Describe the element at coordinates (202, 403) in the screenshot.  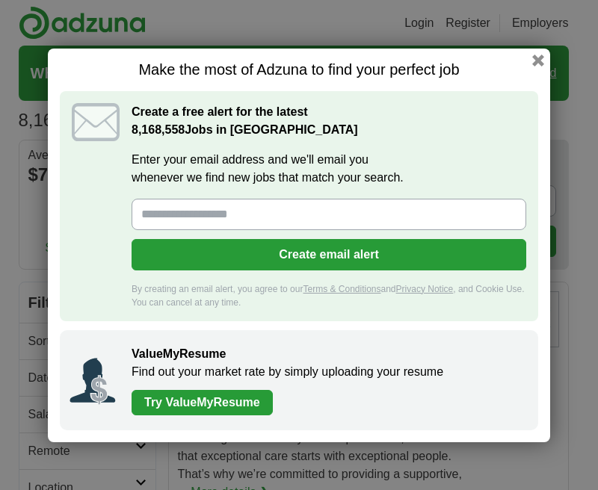
I see `a: Try ValueMyResume` at that location.